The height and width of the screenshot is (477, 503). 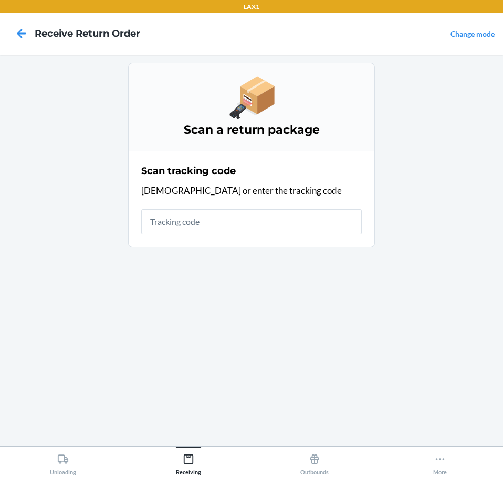 I want to click on a: Change mode, so click(x=472, y=34).